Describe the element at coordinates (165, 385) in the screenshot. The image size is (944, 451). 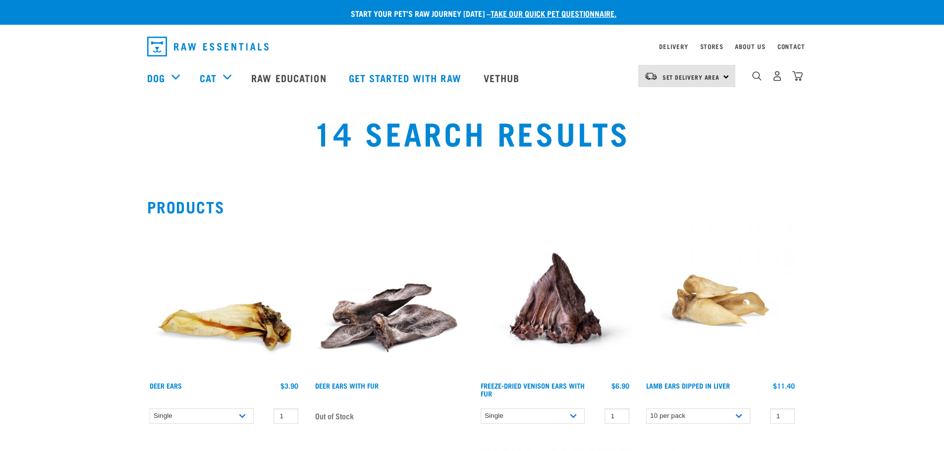
I see `a: Deer Ears` at that location.